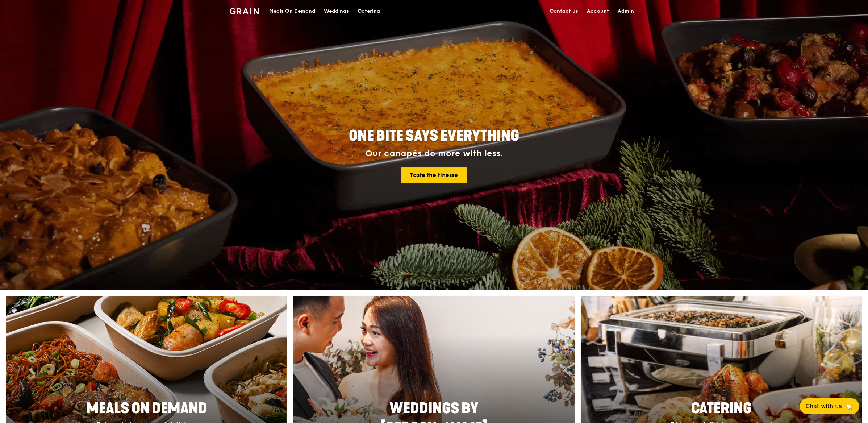  Describe the element at coordinates (598, 12) in the screenshot. I see `a: Account` at that location.